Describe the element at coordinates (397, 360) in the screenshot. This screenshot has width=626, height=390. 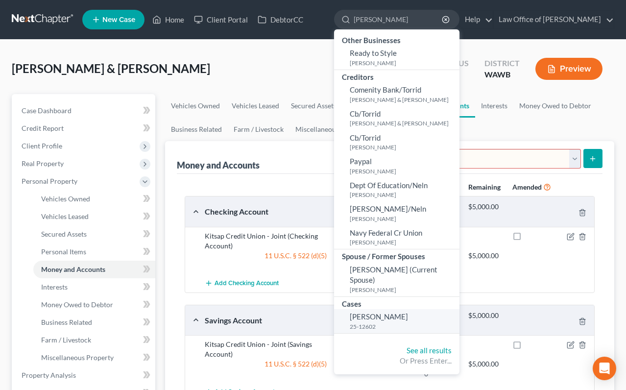
I see `div: Or Press Enter...` at that location.